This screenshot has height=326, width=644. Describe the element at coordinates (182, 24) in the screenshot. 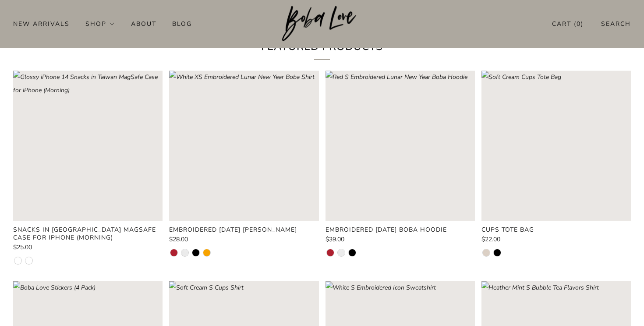

I see `a: Blog` at that location.